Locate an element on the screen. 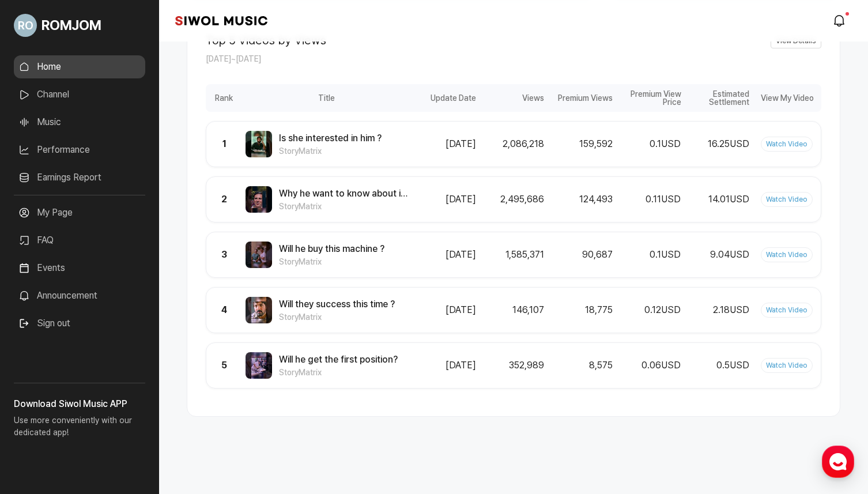 The width and height of the screenshot is (868, 494). span: 1 is located at coordinates (224, 143).